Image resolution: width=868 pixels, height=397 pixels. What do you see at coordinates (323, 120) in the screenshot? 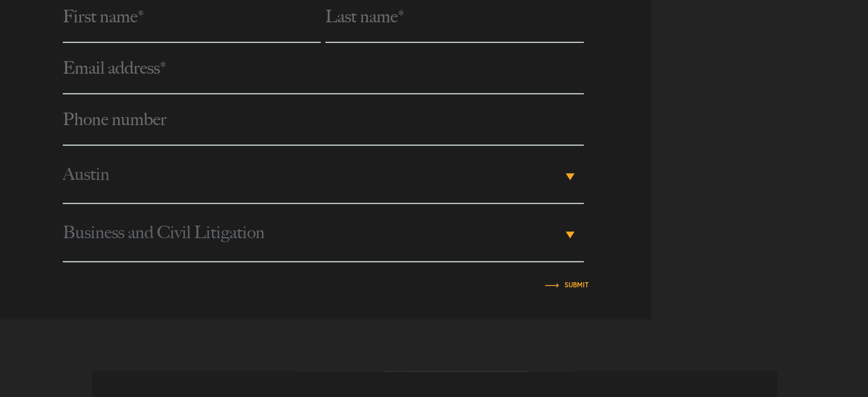
I see `input: Phone number` at bounding box center [323, 120].